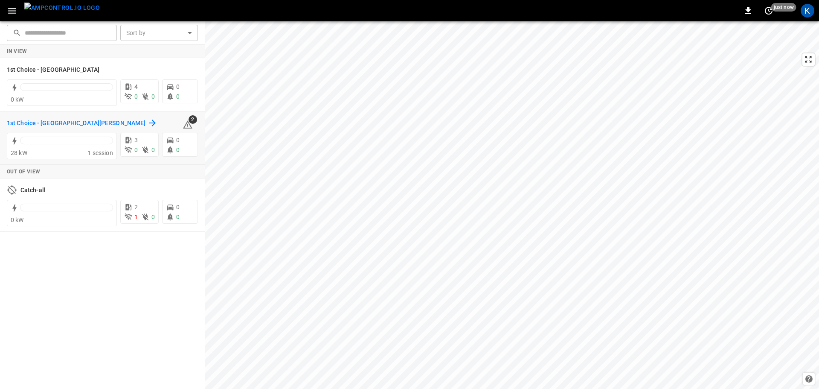 Image resolution: width=819 pixels, height=389 pixels. I want to click on span: just now, so click(784, 7).